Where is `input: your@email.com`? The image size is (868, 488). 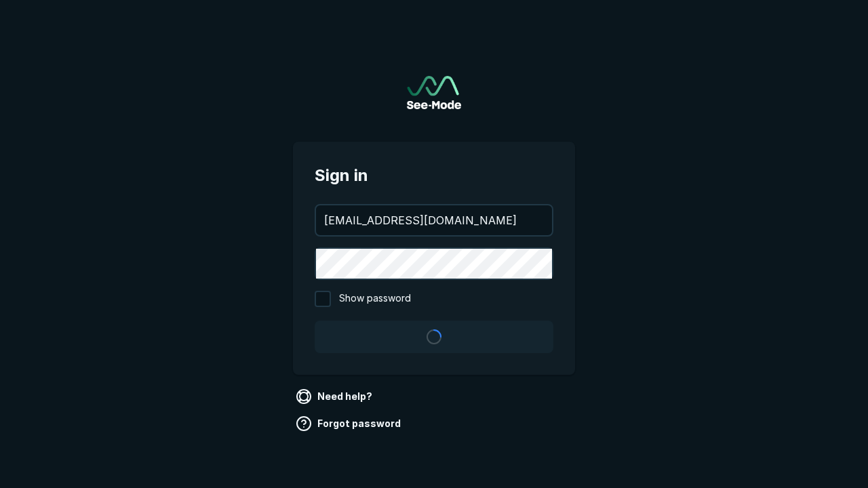 input: your@email.com is located at coordinates (434, 220).